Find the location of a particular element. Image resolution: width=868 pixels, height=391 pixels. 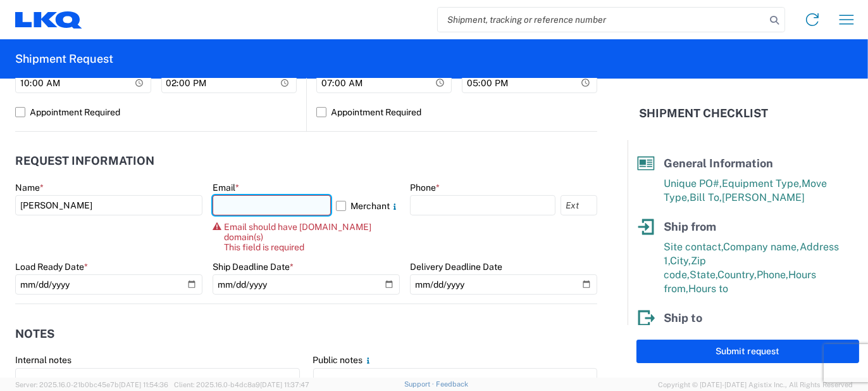

span: Server: 2025.16.0-21b0bc45e7b is located at coordinates (92, 384).